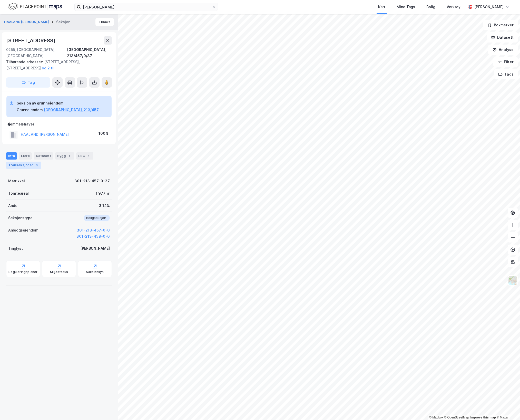 The image size is (520, 420). I want to click on a: Improve this map, so click(483, 417).